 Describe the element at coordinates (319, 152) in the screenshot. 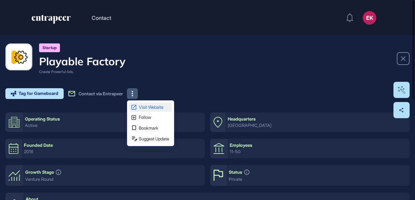

I see `div: 11-50` at that location.